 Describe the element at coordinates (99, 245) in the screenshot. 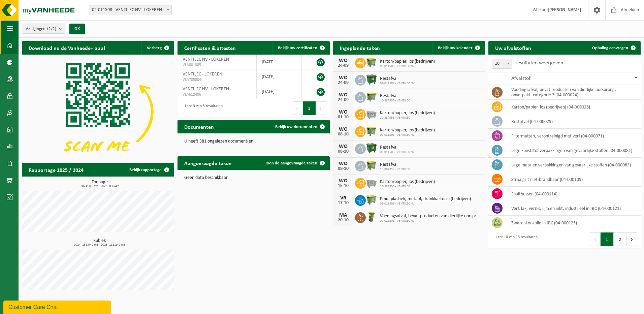

I see `span: 2024: 138,940 m3 - 2025: 118,240 m3` at that location.